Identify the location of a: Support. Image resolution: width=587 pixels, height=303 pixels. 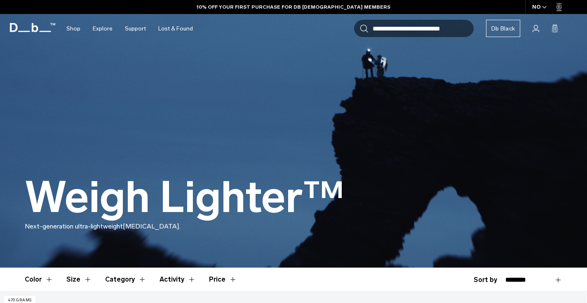
(135, 28).